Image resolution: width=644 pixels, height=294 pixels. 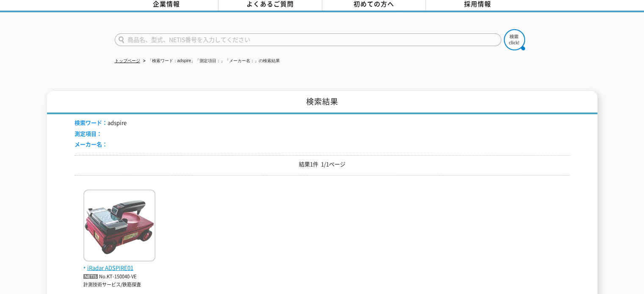 I want to click on p: 計測技術サービス/鉄筋探査, so click(x=119, y=285).